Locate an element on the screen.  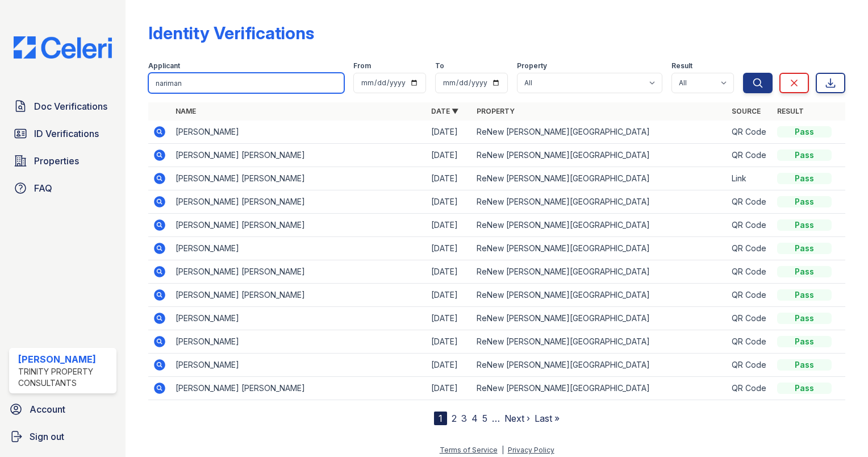
label: Applicant is located at coordinates (164, 66).